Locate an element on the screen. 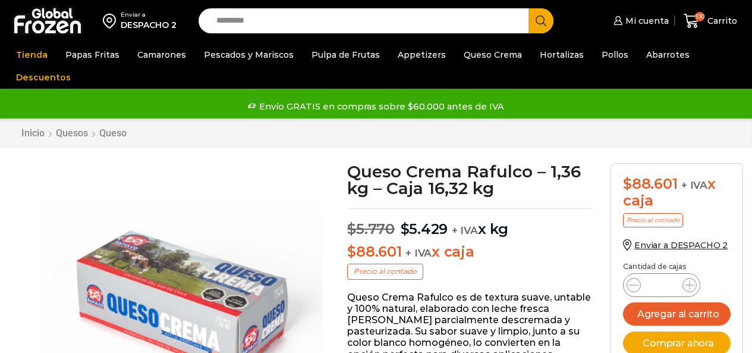 The image size is (752, 353). a: Abarrotes is located at coordinates (668, 55).